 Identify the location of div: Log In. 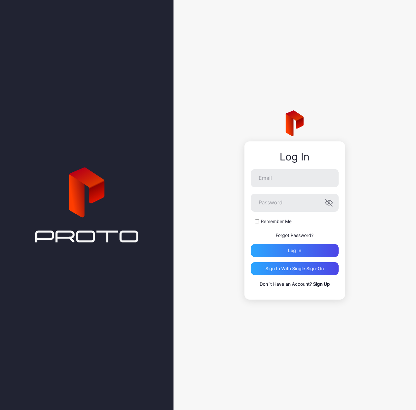
(295, 157).